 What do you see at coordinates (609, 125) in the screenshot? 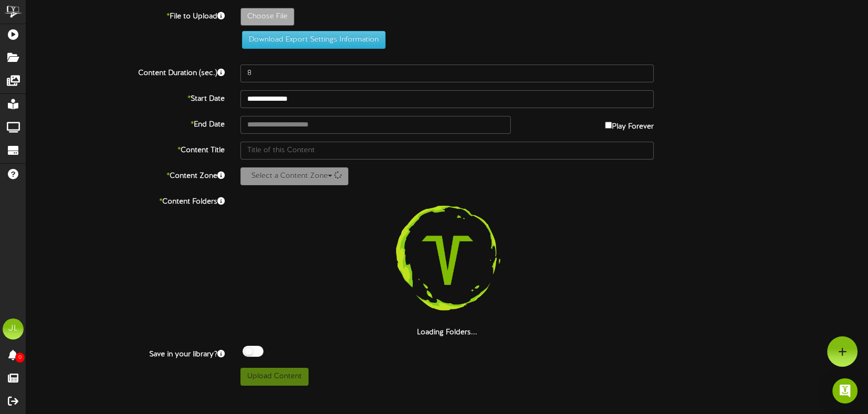
I see `input: Play Forever` at bounding box center [609, 125].